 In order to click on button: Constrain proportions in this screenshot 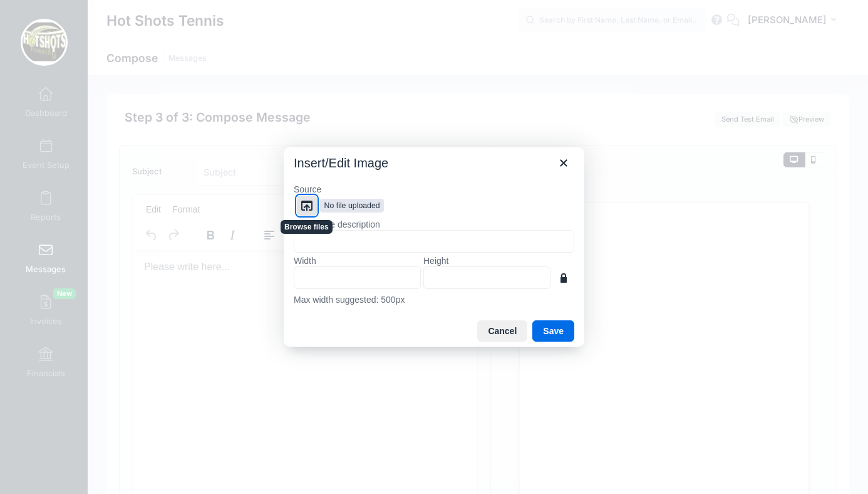, I will do `click(563, 278)`.